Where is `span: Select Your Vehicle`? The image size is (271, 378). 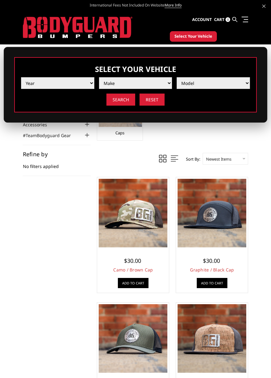 span: Select Your Vehicle is located at coordinates (193, 36).